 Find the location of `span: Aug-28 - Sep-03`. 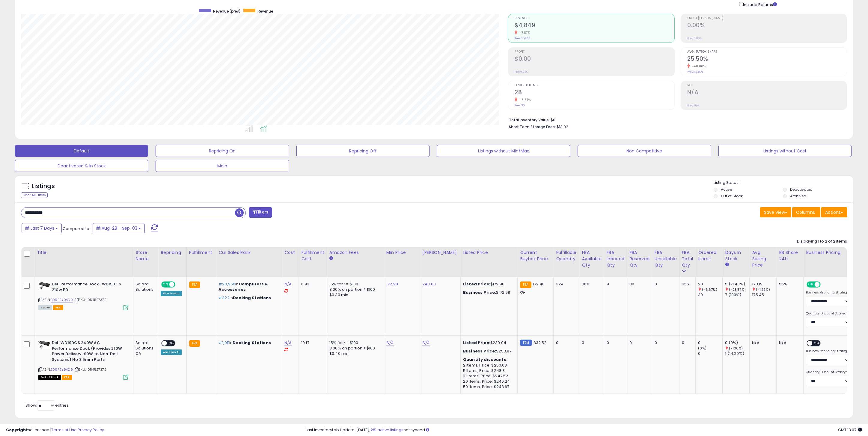

span: Aug-28 - Sep-03 is located at coordinates (119, 228).